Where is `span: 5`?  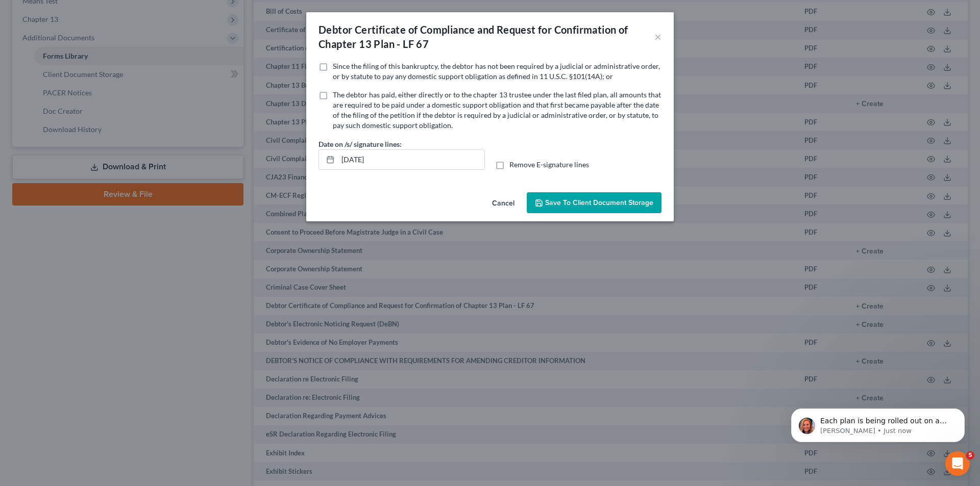 span: 5 is located at coordinates (970, 456).